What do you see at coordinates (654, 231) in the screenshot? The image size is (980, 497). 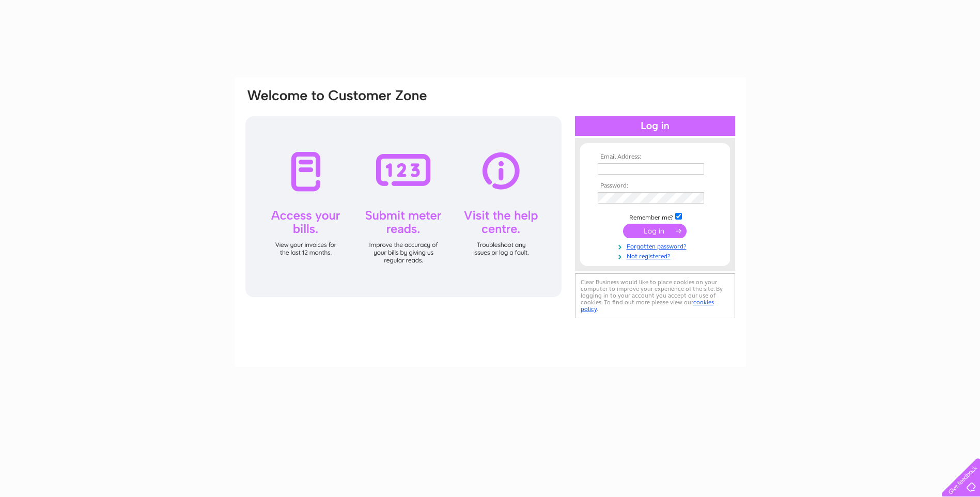 I see `input: Submit` at bounding box center [654, 231].